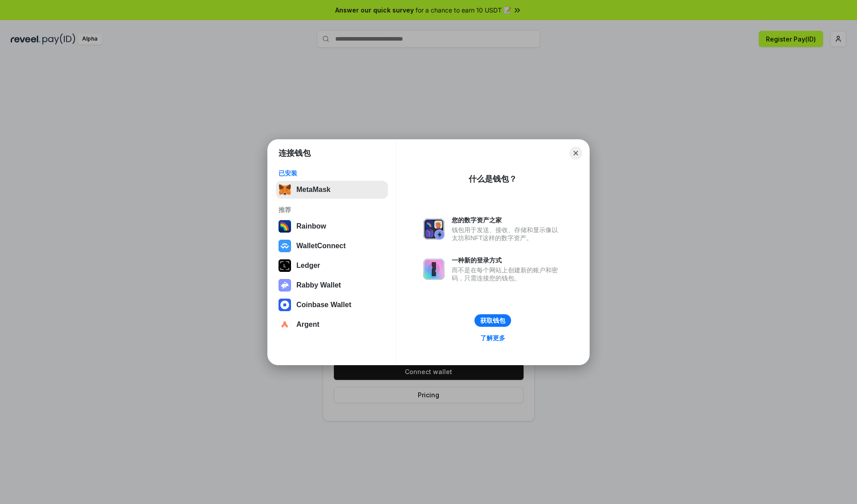  What do you see at coordinates (493, 338) in the screenshot?
I see `div: 了解更多` at bounding box center [493, 338].